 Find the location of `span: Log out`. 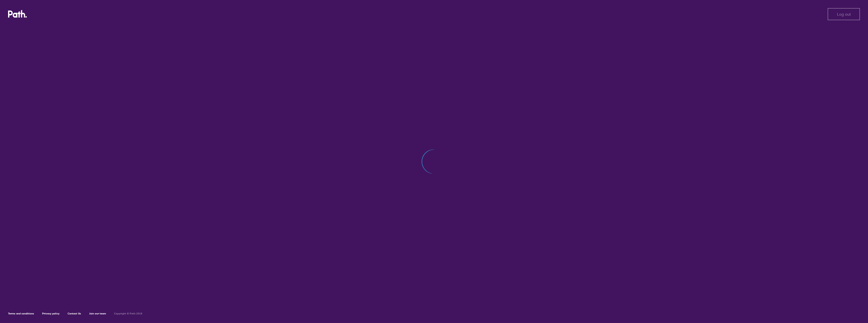

span: Log out is located at coordinates (844, 14).